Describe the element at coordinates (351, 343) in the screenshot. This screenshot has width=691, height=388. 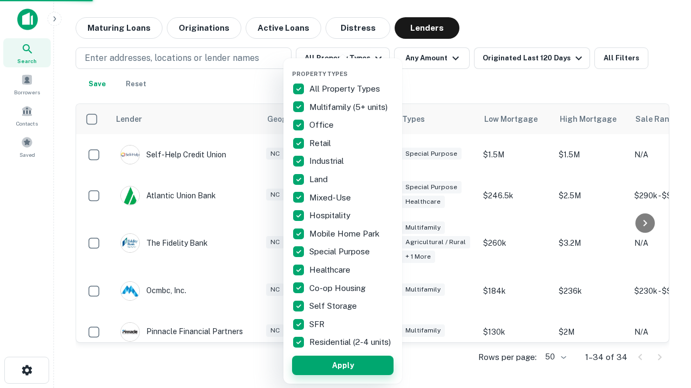
I see `p: Residential (2-4 units)` at that location.